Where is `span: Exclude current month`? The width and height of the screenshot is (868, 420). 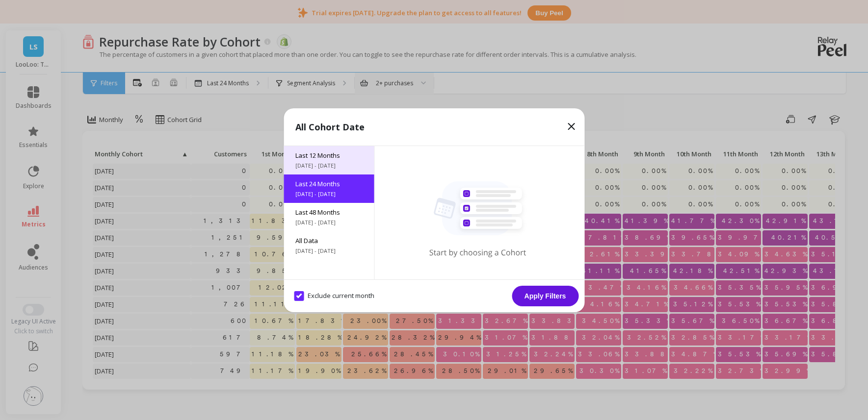
span: Exclude current month is located at coordinates (334, 296).